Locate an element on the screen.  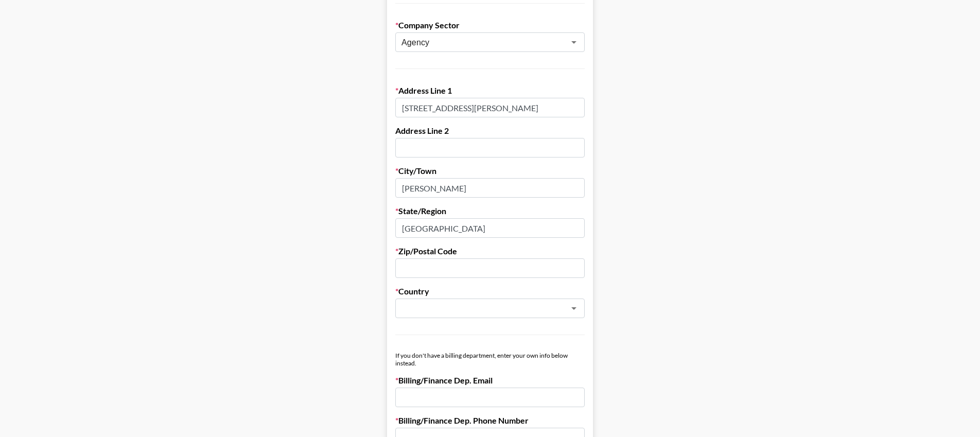
label: Address Line 1 is located at coordinates (490, 90).